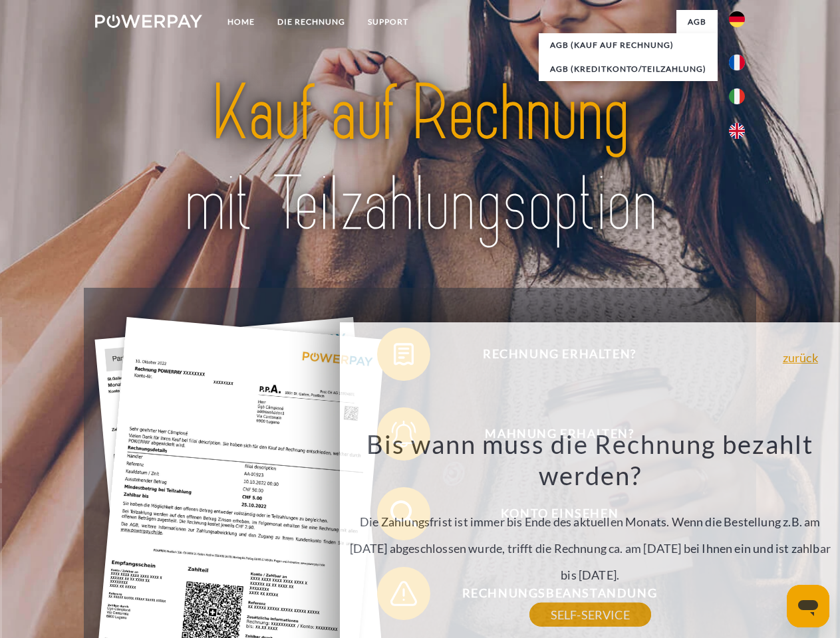 The image size is (840, 638). Describe the element at coordinates (737, 20) in the screenshot. I see `img: de` at that location.